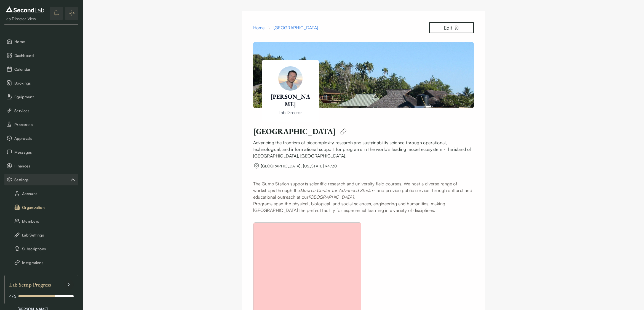 This screenshot has height=310, width=644. What do you see at coordinates (42, 180) in the screenshot?
I see `span: Settings` at bounding box center [42, 180].